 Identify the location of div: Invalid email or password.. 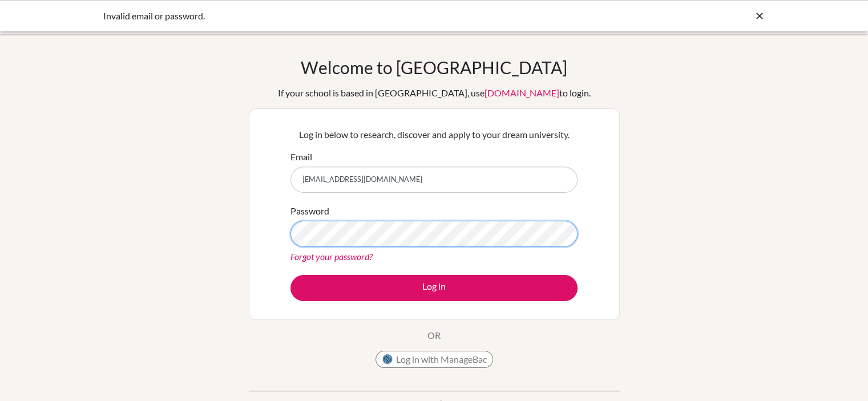
(349, 16).